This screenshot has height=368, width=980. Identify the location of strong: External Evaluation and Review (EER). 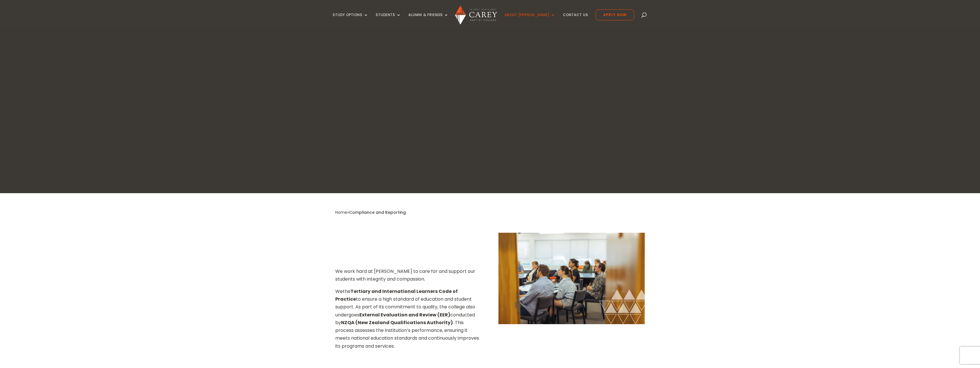
(405, 315).